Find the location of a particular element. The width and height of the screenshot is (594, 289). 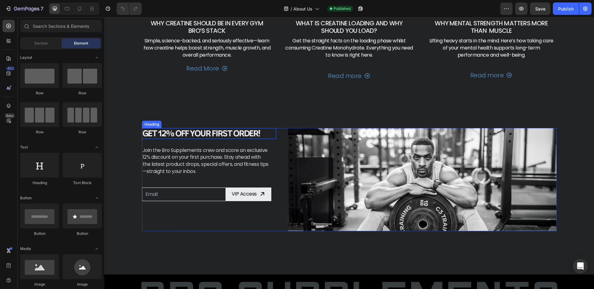

img: gempages_561414564369924901-c26603dd-426c-4296-ba89-c34034842349.svg is located at coordinates (245, 276).